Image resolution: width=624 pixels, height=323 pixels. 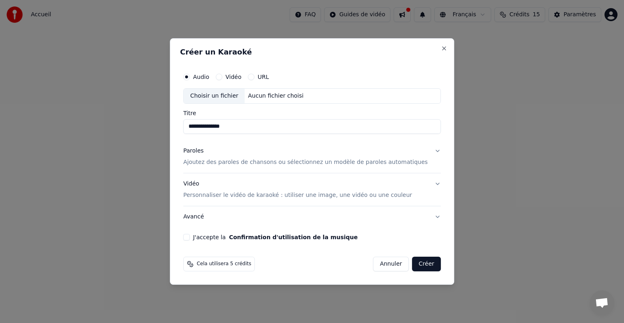 I want to click on h2: Créer un Karaoké, so click(x=312, y=52).